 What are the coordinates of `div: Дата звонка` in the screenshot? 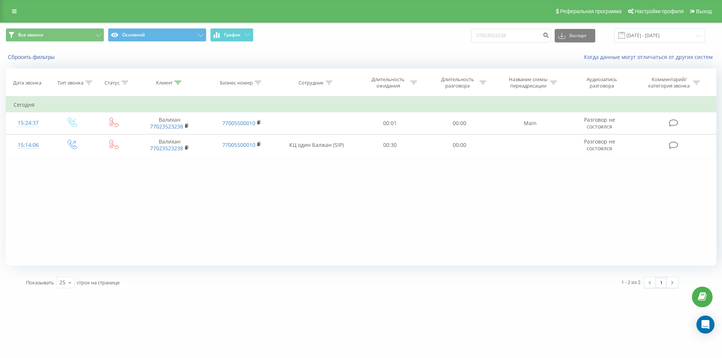 It's located at (27, 83).